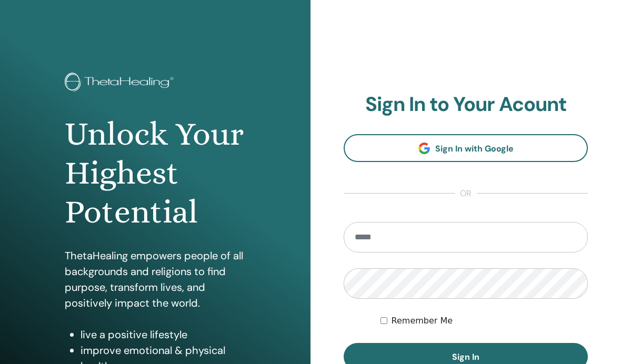 The height and width of the screenshot is (364, 621). Describe the element at coordinates (466, 105) in the screenshot. I see `h2: Sign In to Your Acount` at that location.